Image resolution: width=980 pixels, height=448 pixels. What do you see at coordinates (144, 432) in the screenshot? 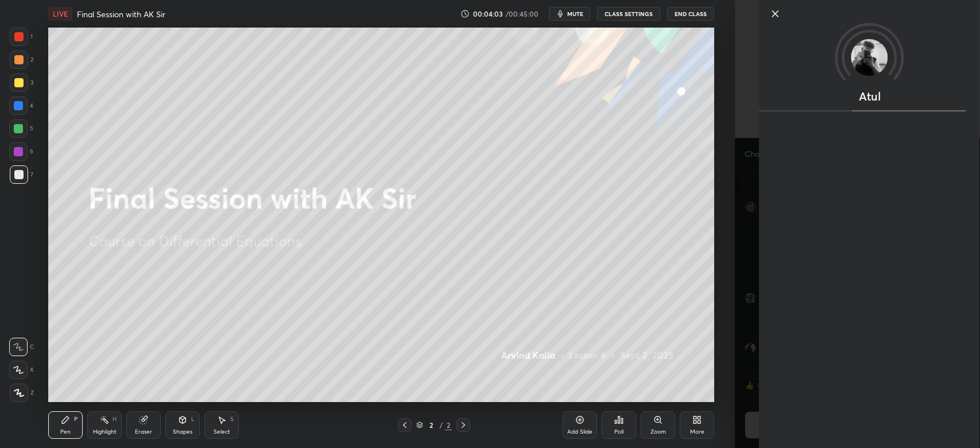
I see `div: Eraser` at bounding box center [144, 432].